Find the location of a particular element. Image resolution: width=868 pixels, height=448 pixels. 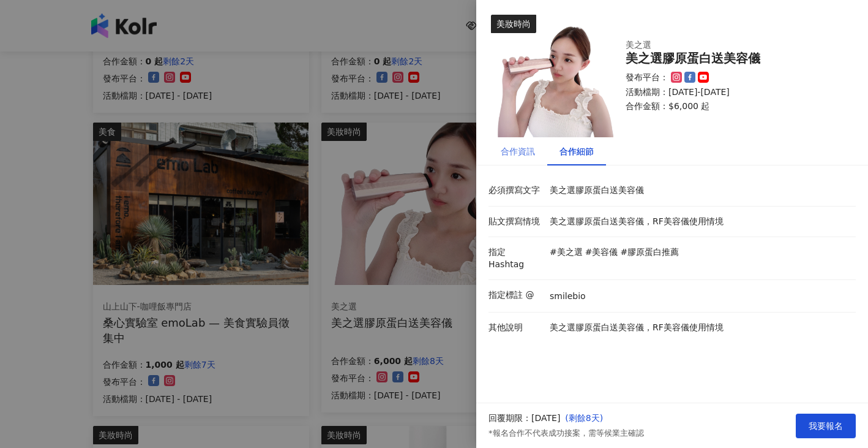

span: 我要報名 is located at coordinates (826, 426).